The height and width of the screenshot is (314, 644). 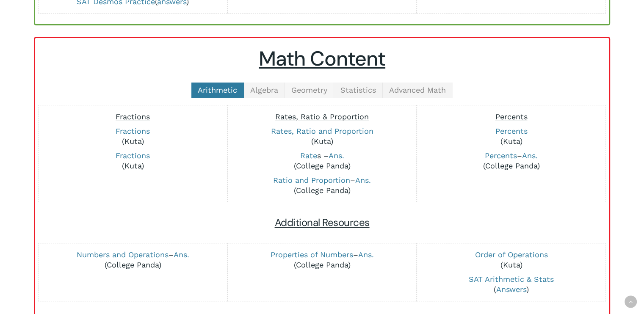 I want to click on span: Additional Resources, so click(x=322, y=222).